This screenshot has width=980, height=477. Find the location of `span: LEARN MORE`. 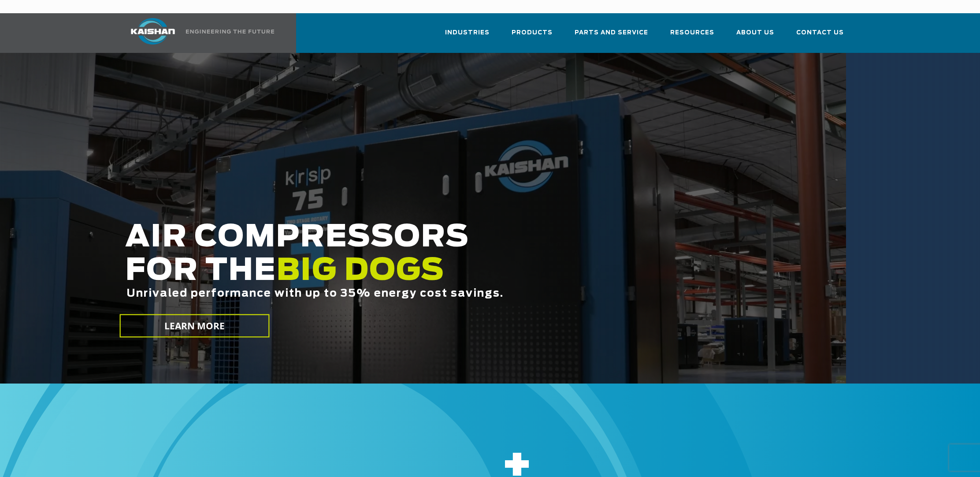

span: LEARN MORE is located at coordinates (195, 326).